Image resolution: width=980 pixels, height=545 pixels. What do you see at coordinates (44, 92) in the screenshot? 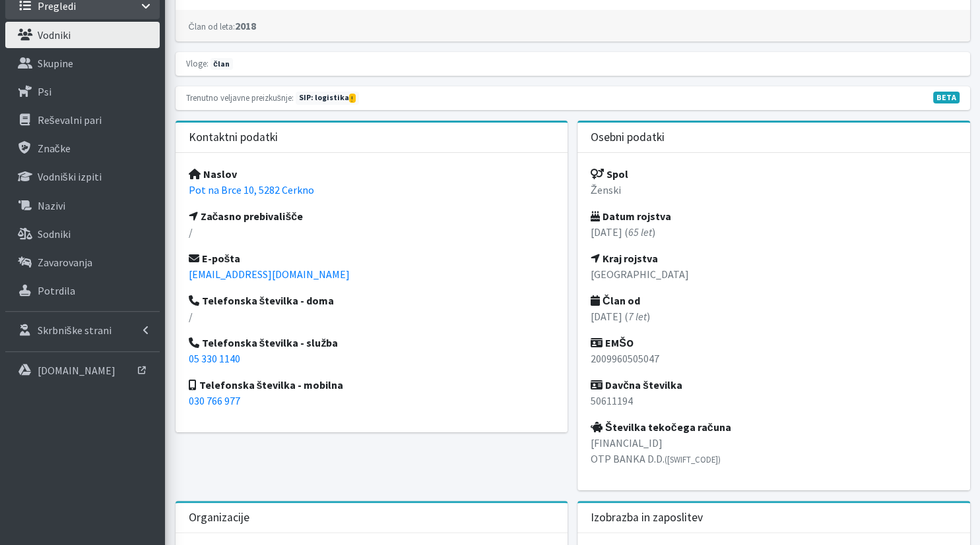
I see `p: Psi` at bounding box center [44, 92].